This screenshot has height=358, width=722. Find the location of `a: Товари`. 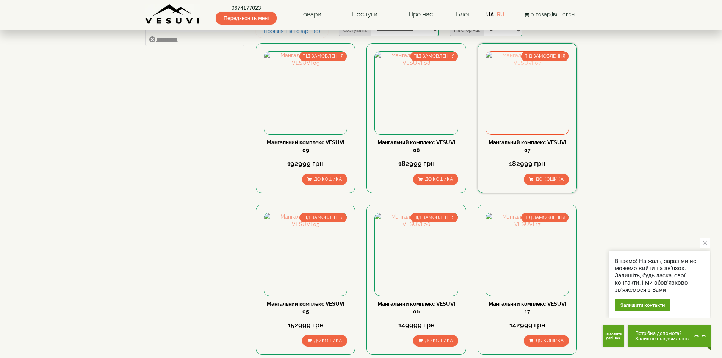

a: Товари is located at coordinates (311, 14).